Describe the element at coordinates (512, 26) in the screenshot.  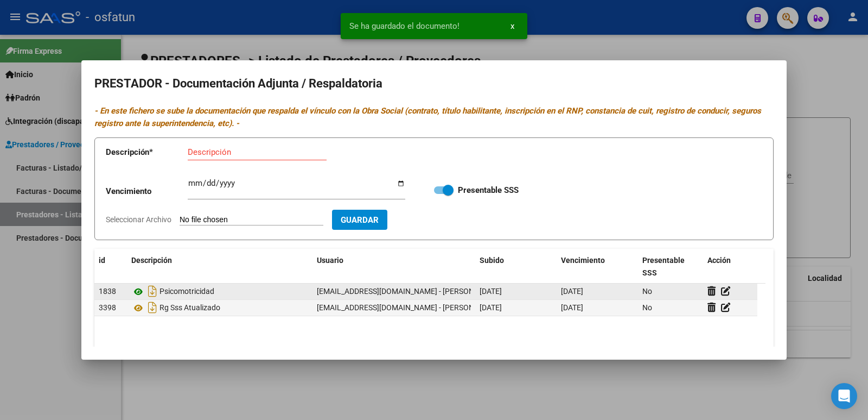
I see `span: x` at that location.